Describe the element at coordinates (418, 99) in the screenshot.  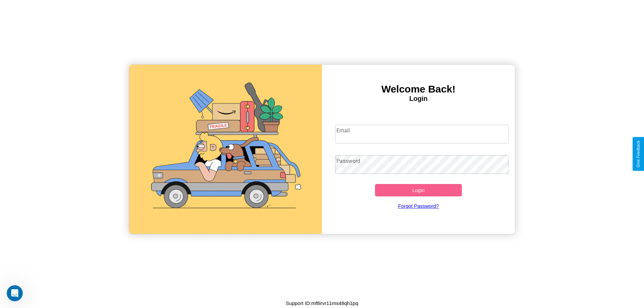
I see `h4: Login` at that location.